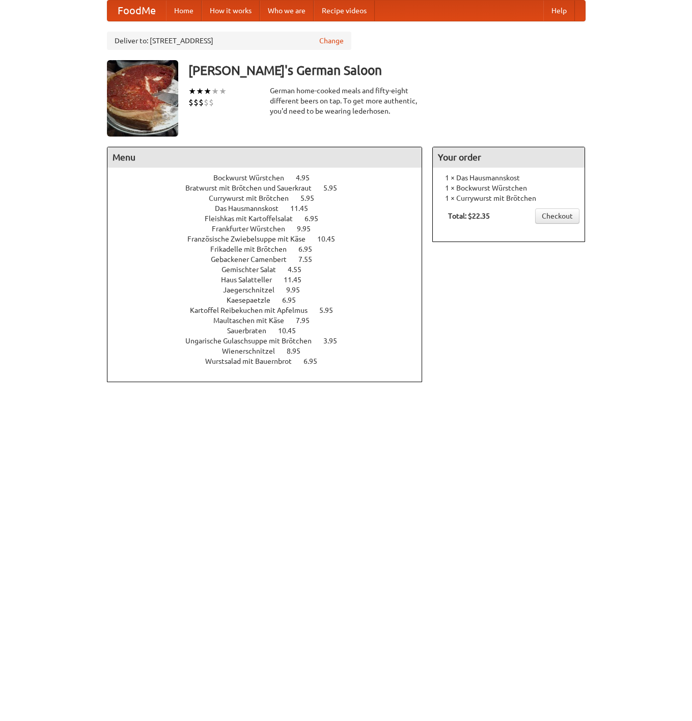 The height and width of the screenshot is (721, 692). What do you see at coordinates (557, 216) in the screenshot?
I see `a: Checkout` at bounding box center [557, 216].